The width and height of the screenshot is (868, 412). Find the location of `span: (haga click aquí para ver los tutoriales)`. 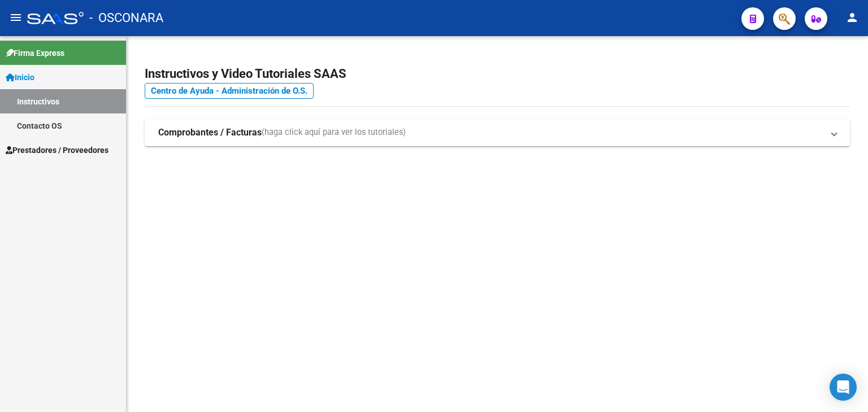

span: (haga click aquí para ver los tutoriales) is located at coordinates (334, 133).